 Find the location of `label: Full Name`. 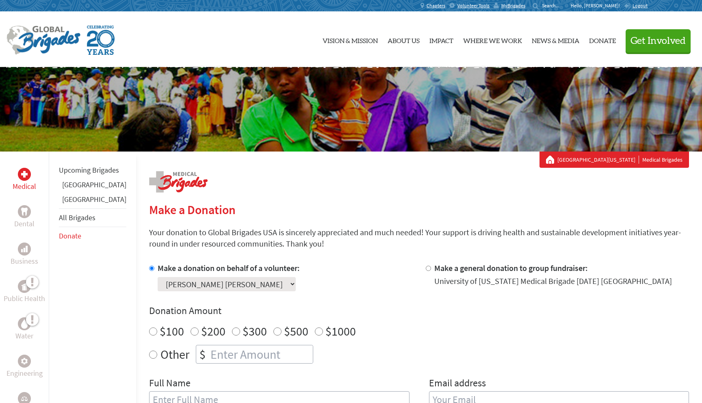

label: Full Name is located at coordinates (170, 384).